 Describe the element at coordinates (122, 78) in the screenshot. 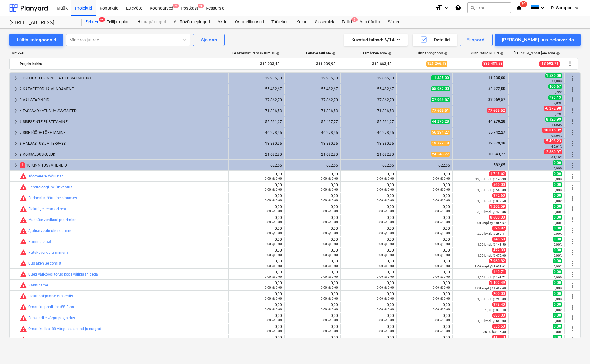

I see `div: 1 PROJEKTEERIMINE JA ETTEVALMISTUS` at that location.